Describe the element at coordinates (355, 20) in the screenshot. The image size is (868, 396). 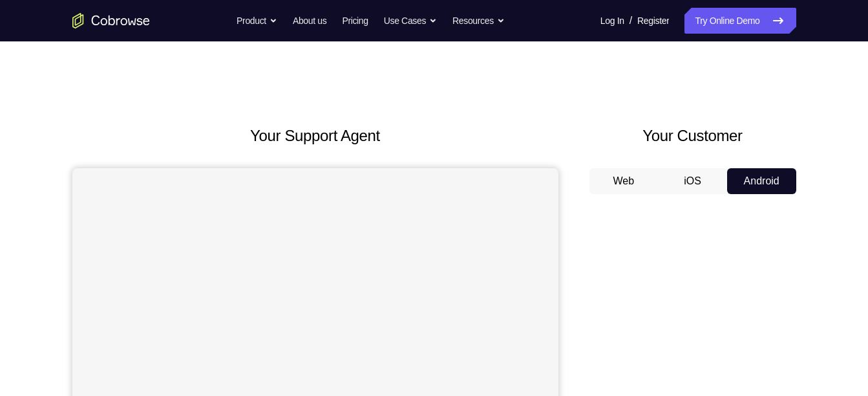
I see `a: Pricing` at that location.